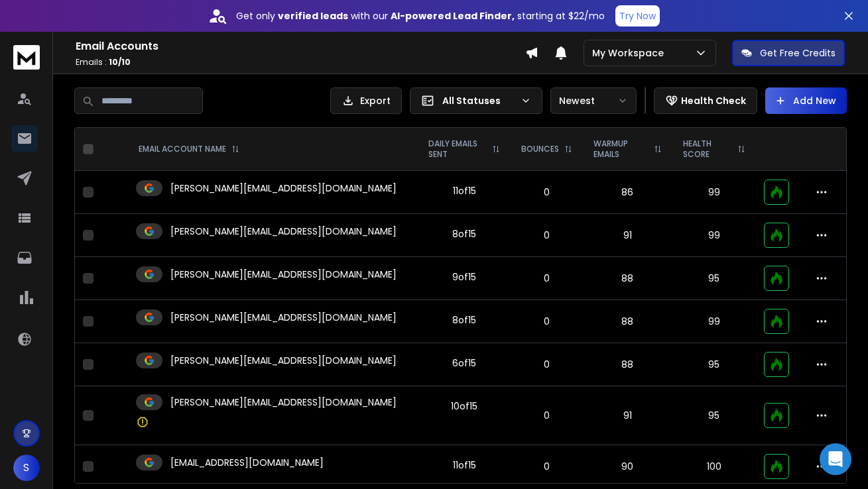 This screenshot has height=489, width=868. What do you see at coordinates (421, 16) in the screenshot?
I see `p: Get only with our starting at $22/mo` at bounding box center [421, 16].